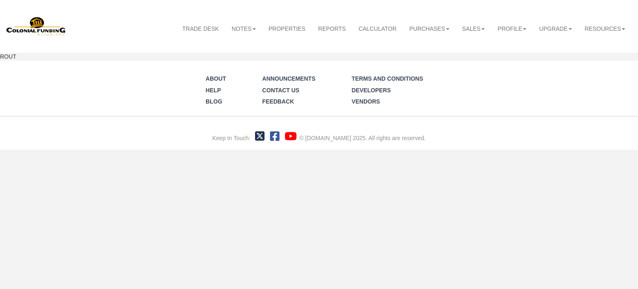 The image size is (638, 289). What do you see at coordinates (474, 28) in the screenshot?
I see `a: Sales` at bounding box center [474, 28].